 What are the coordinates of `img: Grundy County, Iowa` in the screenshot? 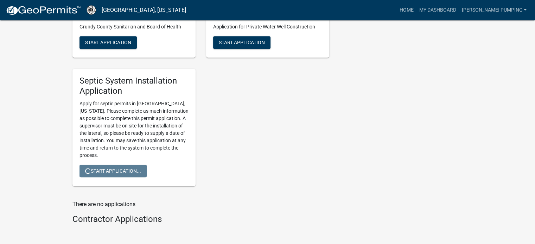 It's located at (91, 10).